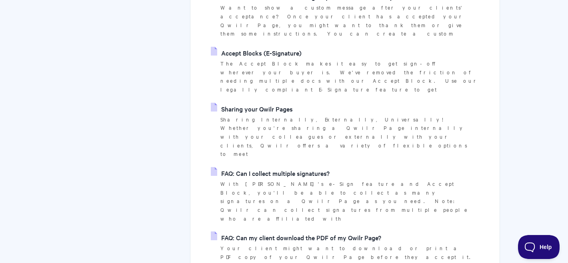 The image size is (568, 263). Describe the element at coordinates (252, 109) in the screenshot. I see `a: Sharing your Qwilr Pages` at that location.